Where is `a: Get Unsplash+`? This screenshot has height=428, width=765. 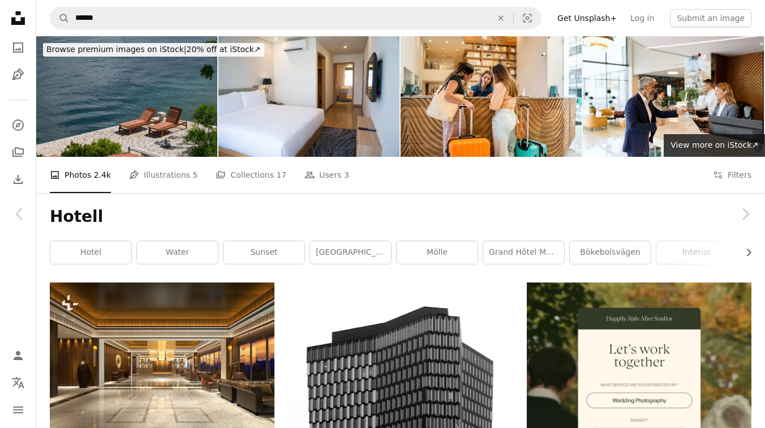 a: Get Unsplash+ is located at coordinates (587, 18).